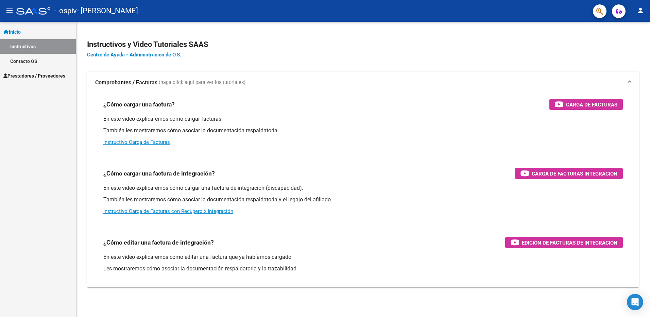 The image size is (650, 317). What do you see at coordinates (134, 55) in the screenshot?
I see `a: Centro de Ayuda - Administración de O.S.` at bounding box center [134, 55].